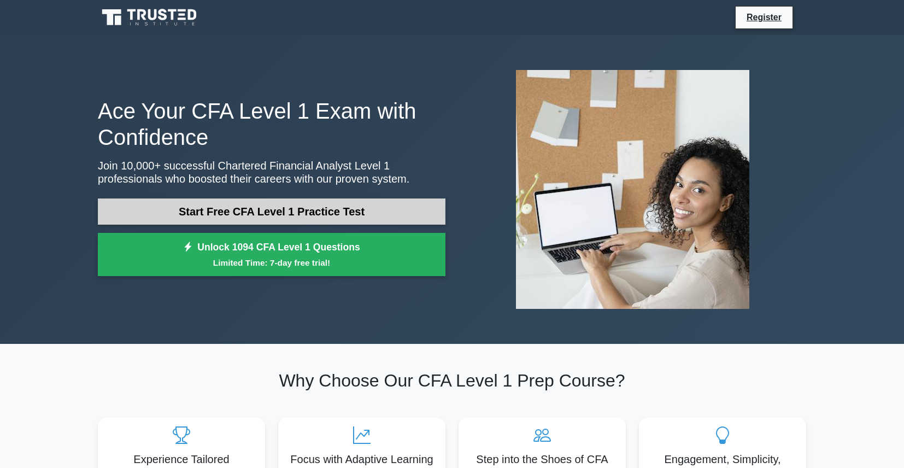 Image resolution: width=904 pixels, height=468 pixels. What do you see at coordinates (272, 262) in the screenshot?
I see `small: Limited Time: 7-day free trial!` at bounding box center [272, 262].